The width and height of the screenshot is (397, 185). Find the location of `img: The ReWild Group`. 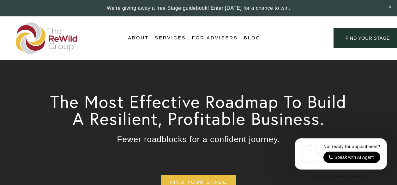

img: The ReWild Group is located at coordinates (47, 38).